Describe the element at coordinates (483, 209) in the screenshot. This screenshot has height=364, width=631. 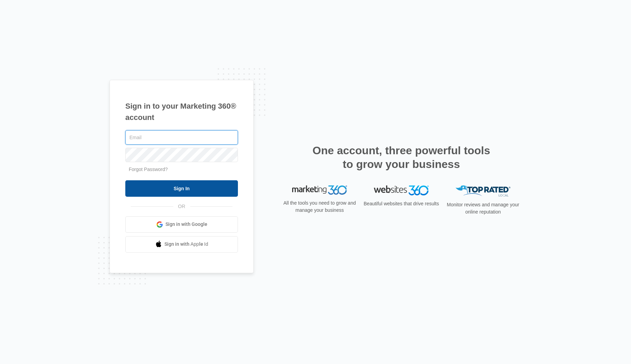
I see `p: Monitor reviews and manage your online reputation` at that location.